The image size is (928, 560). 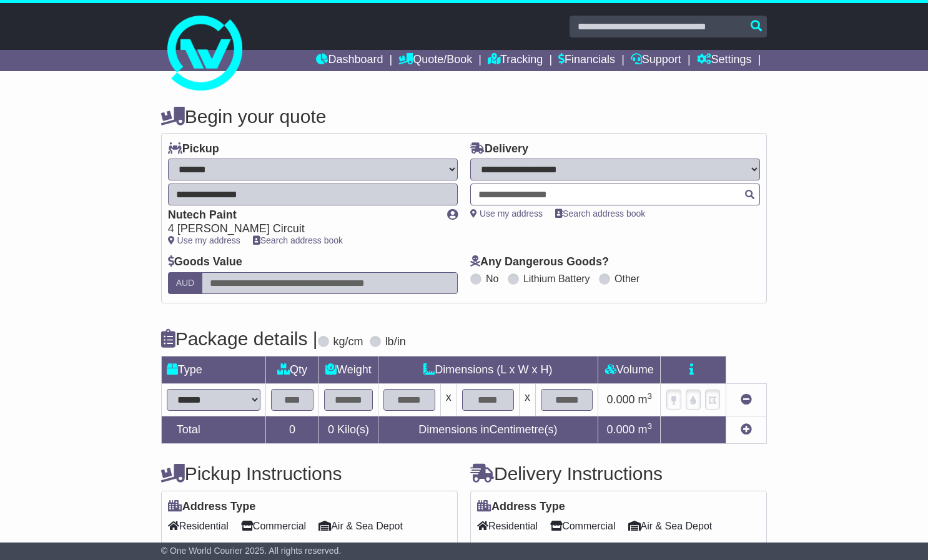 I want to click on a: Financials, so click(x=586, y=60).